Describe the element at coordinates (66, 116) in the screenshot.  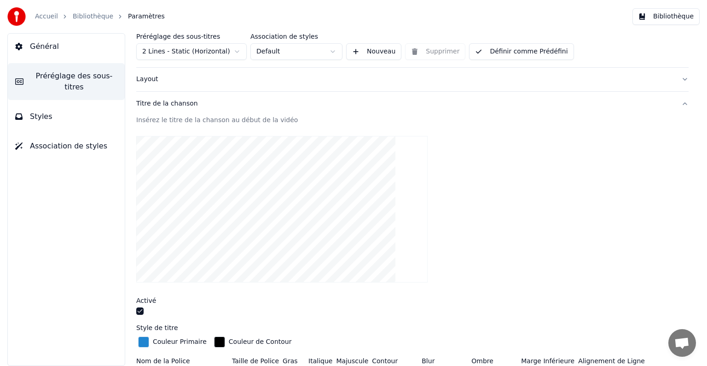
I see `button: Styles` at that location.